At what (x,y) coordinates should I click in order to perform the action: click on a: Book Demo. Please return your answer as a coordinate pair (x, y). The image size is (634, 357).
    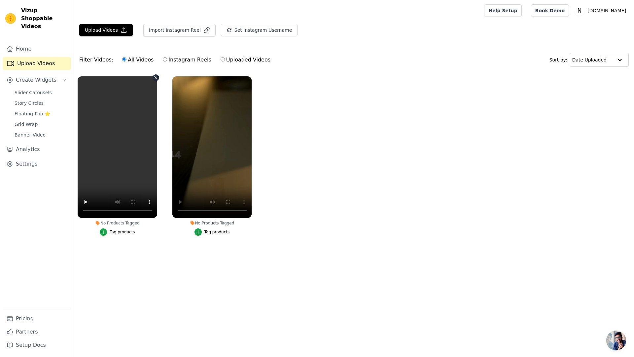
    Looking at the image, I should click on (550, 11).